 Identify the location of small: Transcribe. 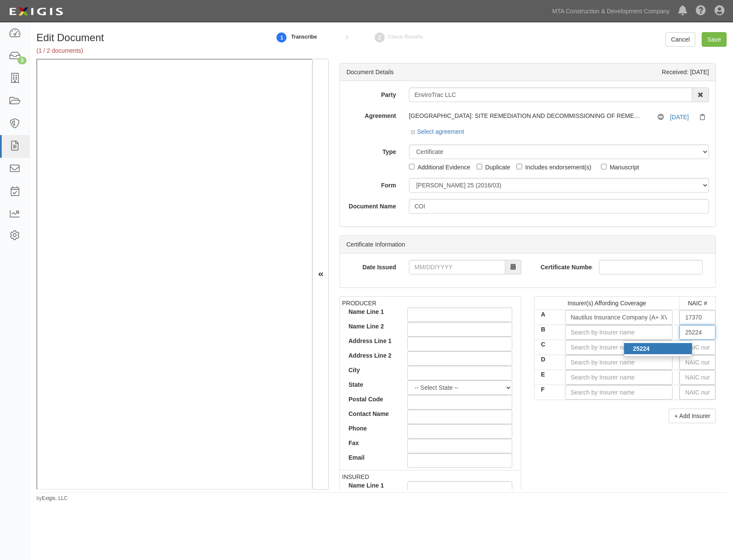
(304, 37).